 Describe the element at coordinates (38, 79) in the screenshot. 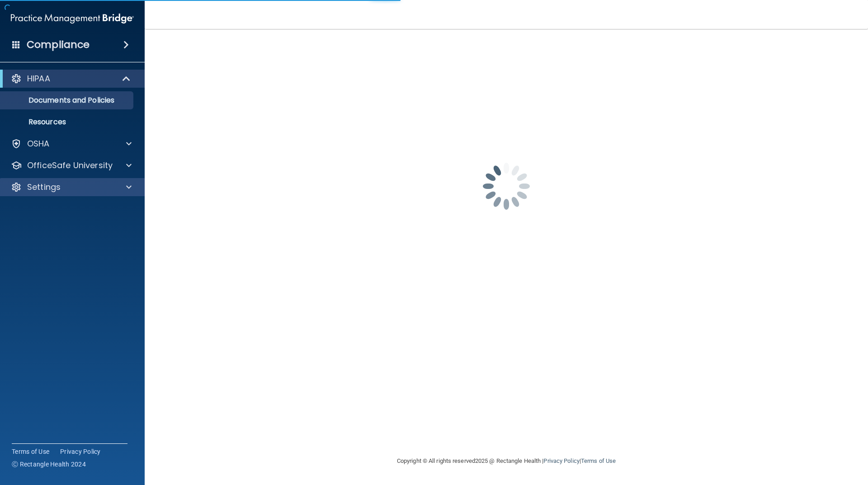

I see `p: HIPAA` at that location.